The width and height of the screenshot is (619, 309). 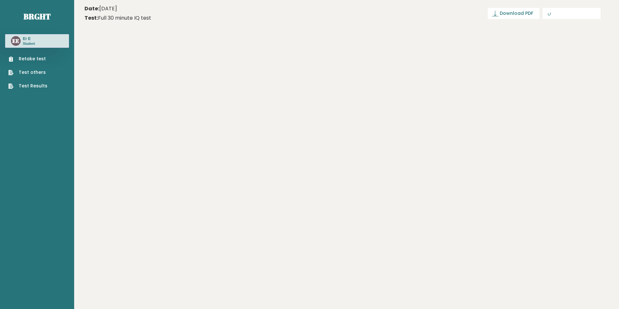 I want to click on a: Test Results, so click(x=28, y=86).